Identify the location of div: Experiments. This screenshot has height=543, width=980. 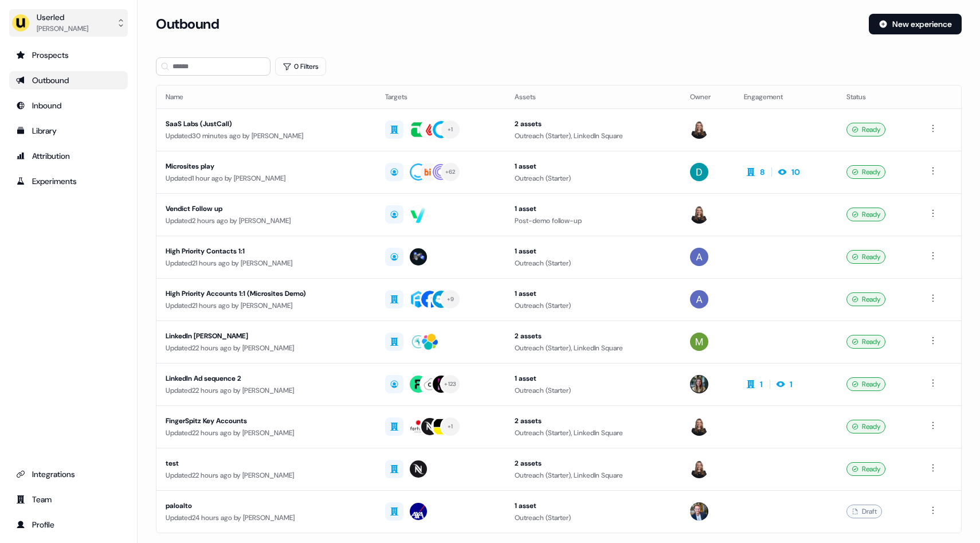
(68, 181).